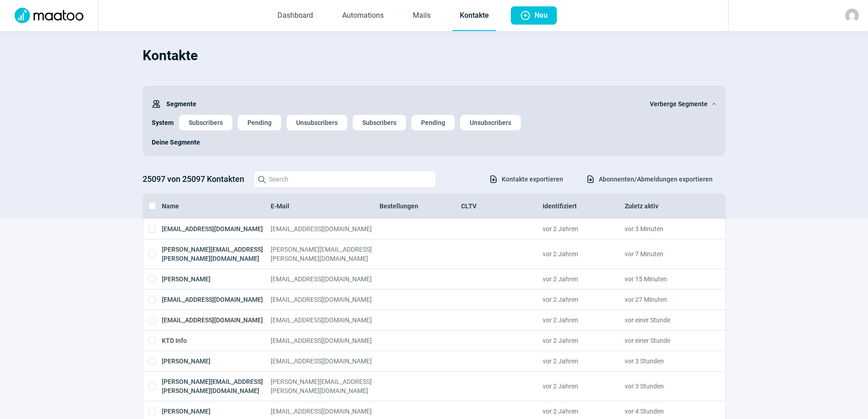 The width and height of the screenshot is (868, 419). I want to click on div: Zuletz aktiv, so click(666, 206).